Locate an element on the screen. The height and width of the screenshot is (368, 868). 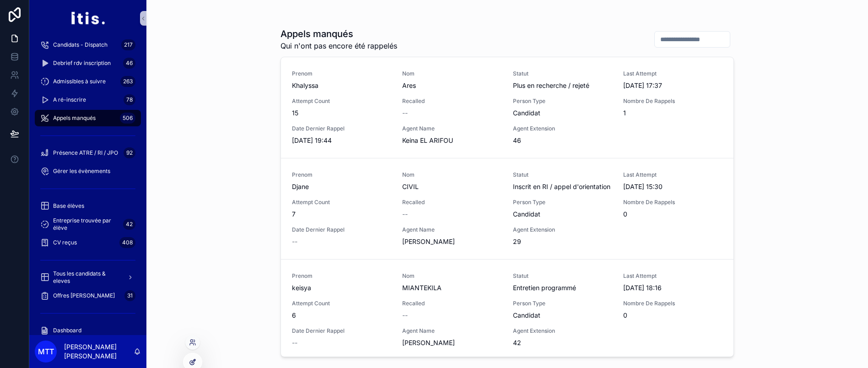
div: 263 is located at coordinates (128, 81).